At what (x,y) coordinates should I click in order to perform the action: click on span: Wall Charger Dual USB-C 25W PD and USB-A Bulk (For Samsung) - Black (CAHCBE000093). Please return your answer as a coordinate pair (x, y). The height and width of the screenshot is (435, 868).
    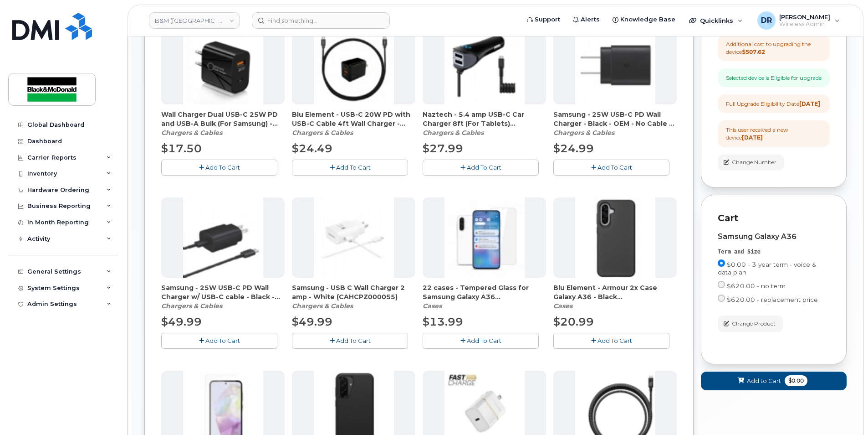
    Looking at the image, I should click on (223, 119).